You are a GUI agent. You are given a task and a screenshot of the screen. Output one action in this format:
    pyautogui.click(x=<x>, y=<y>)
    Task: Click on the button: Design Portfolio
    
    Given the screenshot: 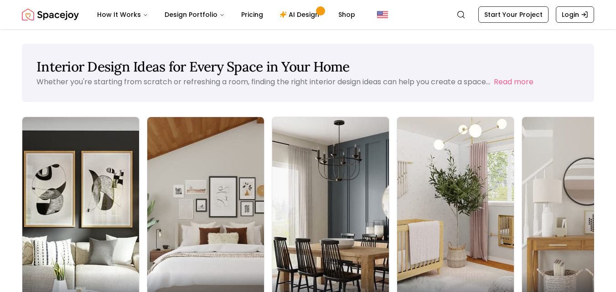 What is the action you would take?
    pyautogui.click(x=195, y=15)
    